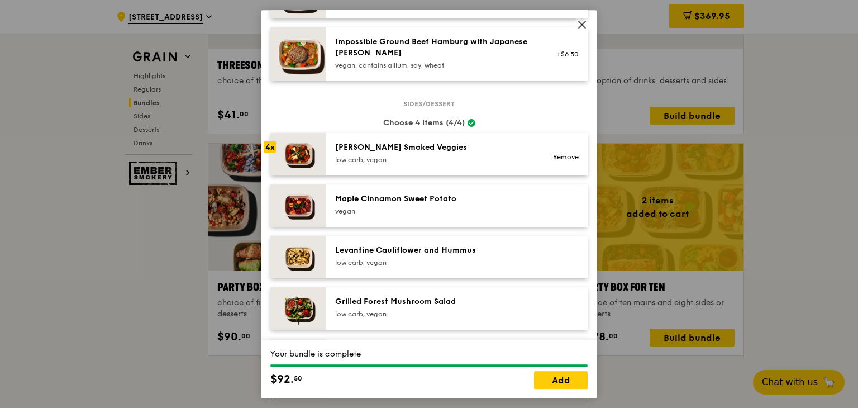 The height and width of the screenshot is (408, 858). Describe the element at coordinates (429, 123) in the screenshot. I see `div: Choose 4 items (4/4)` at that location.